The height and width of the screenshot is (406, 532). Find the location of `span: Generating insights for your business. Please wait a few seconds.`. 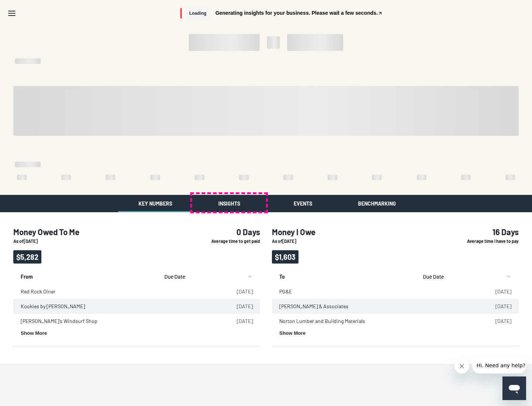

span: Generating insights for your business. Please wait a few seconds. is located at coordinates (297, 13).